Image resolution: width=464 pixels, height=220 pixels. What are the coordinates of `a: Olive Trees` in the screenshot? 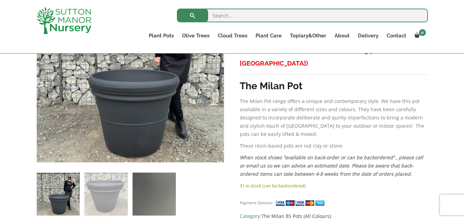 It's located at (196, 36).